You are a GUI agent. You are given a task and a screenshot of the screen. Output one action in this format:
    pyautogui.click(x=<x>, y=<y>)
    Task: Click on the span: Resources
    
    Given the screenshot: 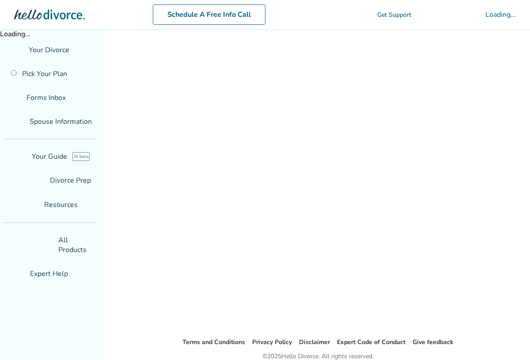 What is the action you would take?
    pyautogui.click(x=42, y=205)
    